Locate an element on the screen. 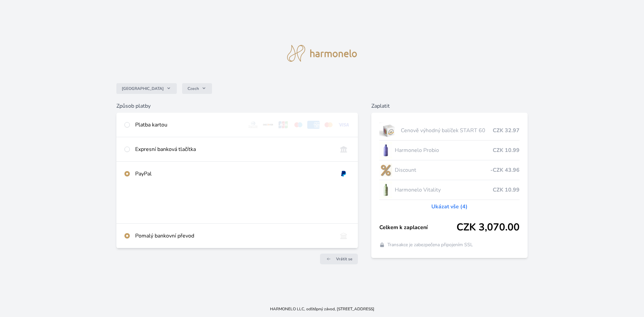 The width and height of the screenshot is (644, 317). h6: Zaplatit is located at coordinates (449, 106).